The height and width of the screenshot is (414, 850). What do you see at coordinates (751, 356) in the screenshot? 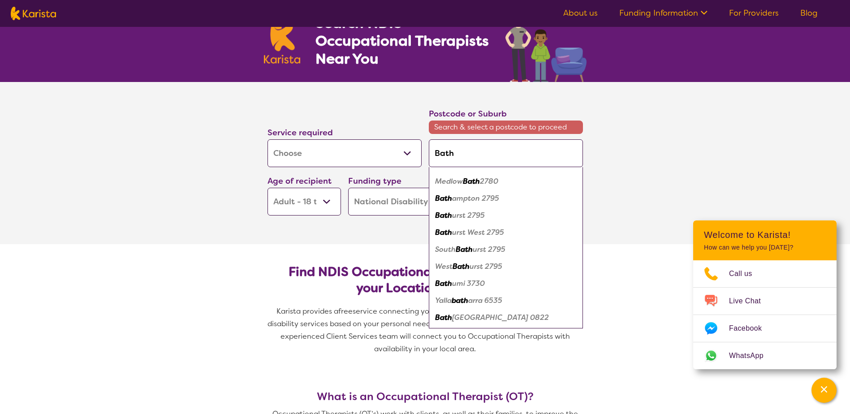
I see `span: WhatsApp` at bounding box center [751, 356].